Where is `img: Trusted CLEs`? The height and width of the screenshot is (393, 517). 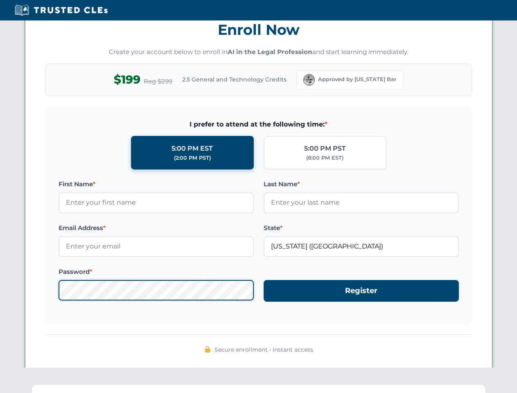 img: Trusted CLEs is located at coordinates (61, 10).